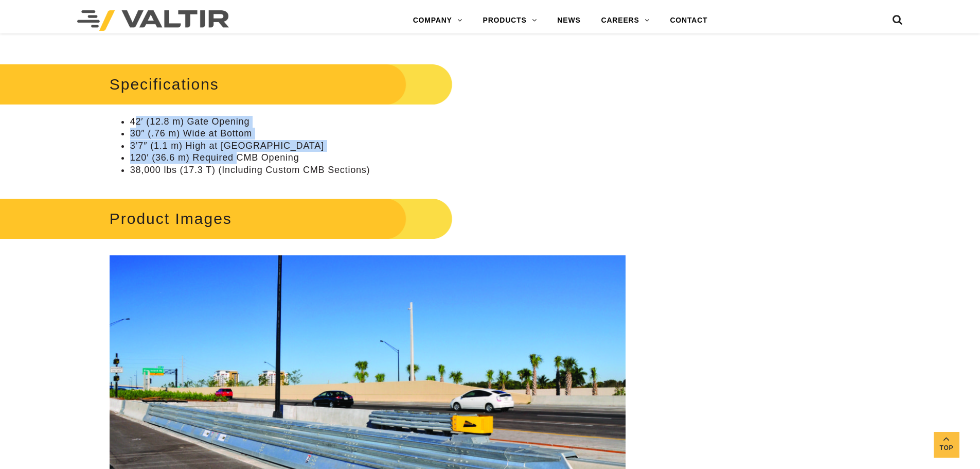 The image size is (980, 469). What do you see at coordinates (437, 21) in the screenshot?
I see `a: COMPANY` at bounding box center [437, 21].